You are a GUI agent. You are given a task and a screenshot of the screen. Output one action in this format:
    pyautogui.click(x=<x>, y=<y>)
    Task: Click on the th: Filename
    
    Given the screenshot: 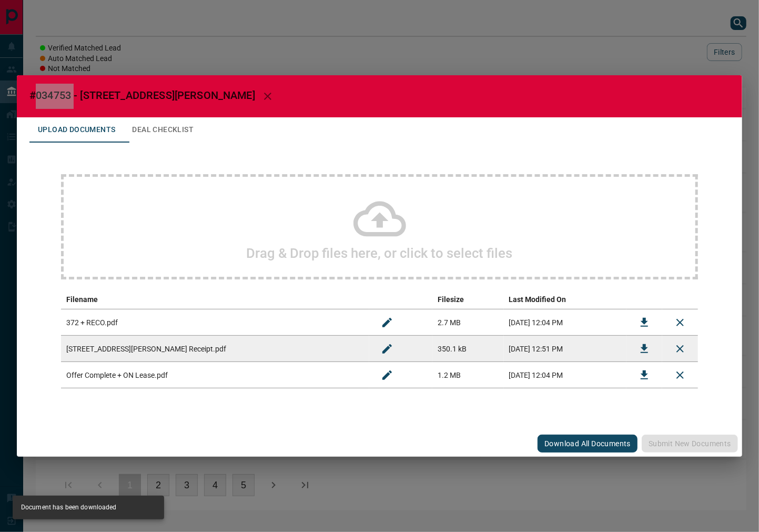 What is the action you would take?
    pyautogui.click(x=215, y=299)
    